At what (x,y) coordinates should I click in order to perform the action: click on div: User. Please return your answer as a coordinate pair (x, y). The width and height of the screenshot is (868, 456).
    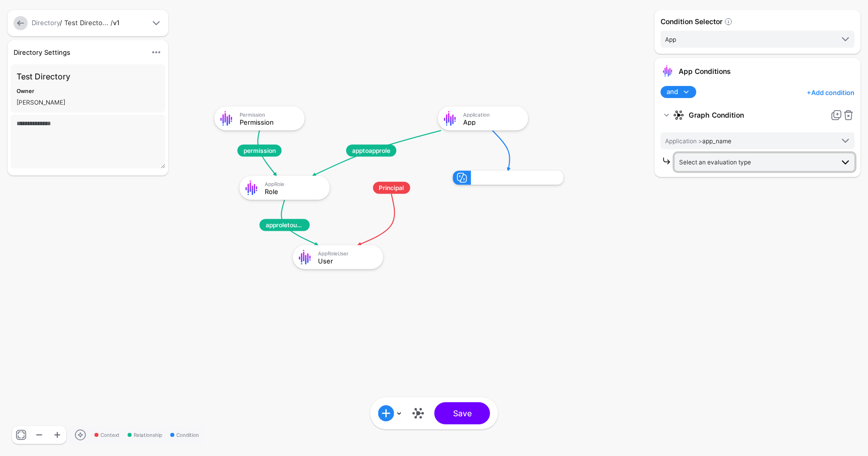
    Looking at the image, I should click on (347, 260).